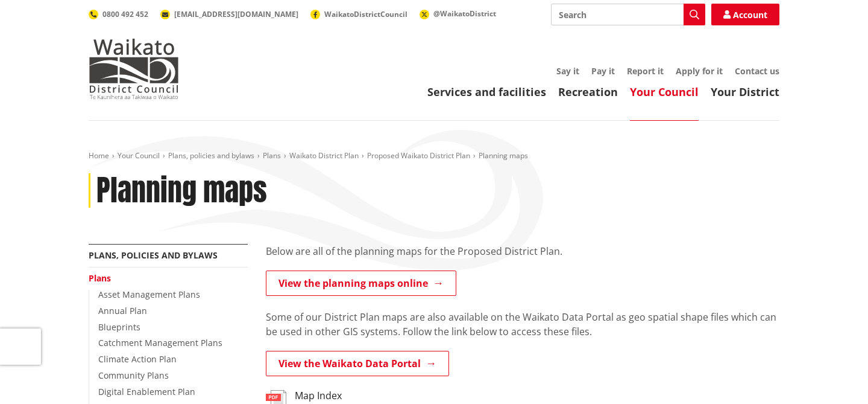 The height and width of the screenshot is (404, 868). Describe the element at coordinates (118, 14) in the screenshot. I see `a: 0800 492 452` at that location.